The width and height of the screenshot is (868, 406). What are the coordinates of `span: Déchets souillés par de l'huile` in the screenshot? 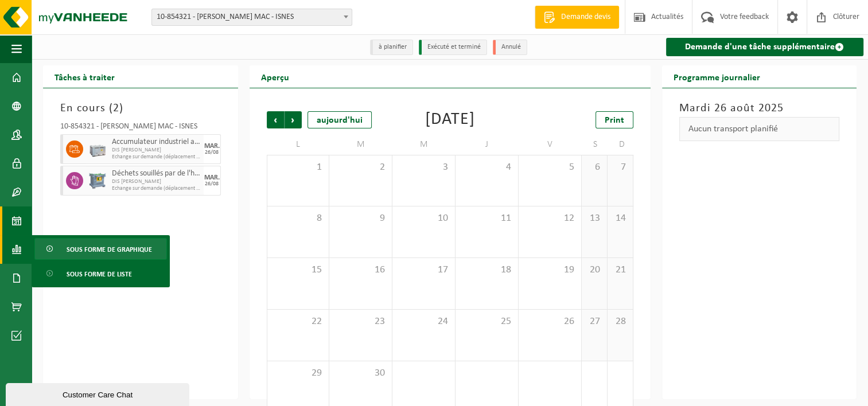 It's located at (156, 173).